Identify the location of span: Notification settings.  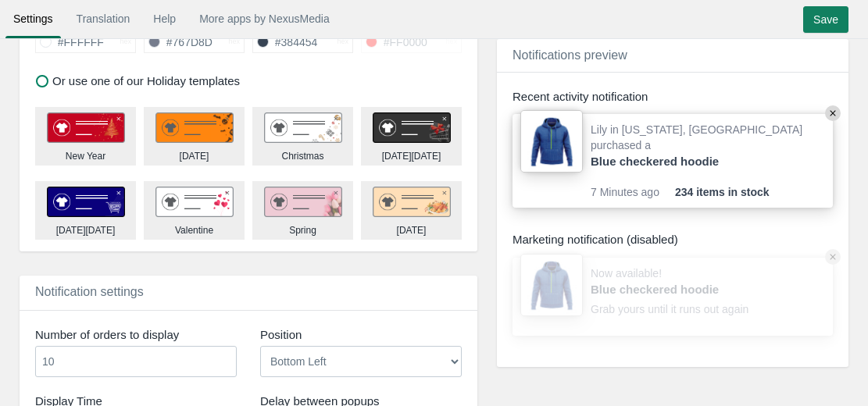
(89, 291).